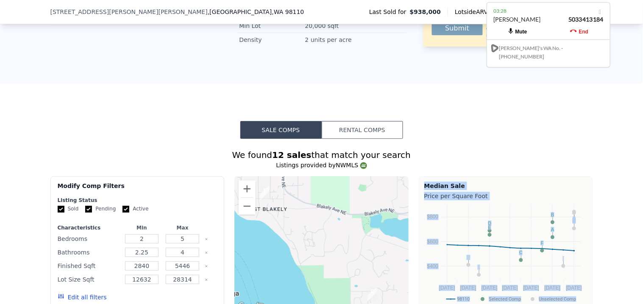 The width and height of the screenshot is (643, 304). Describe the element at coordinates (89, 209) in the screenshot. I see `input: Pending` at that location.